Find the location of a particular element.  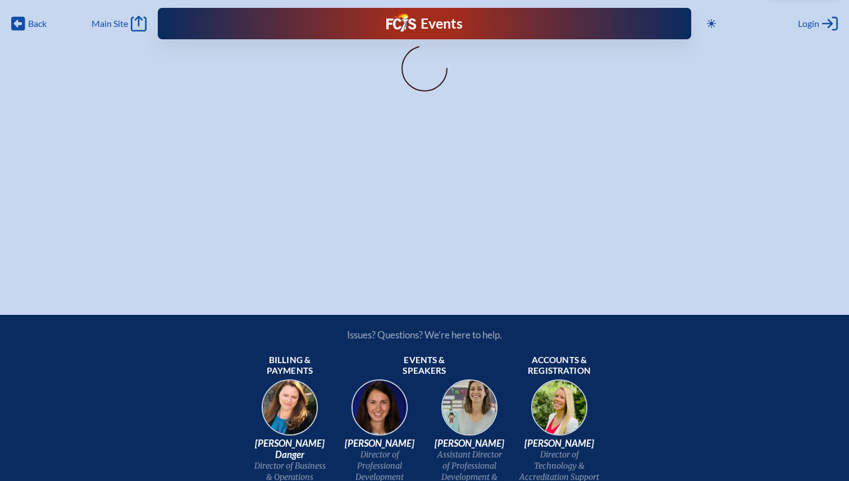

span: Accounts & registration is located at coordinates (559, 366).